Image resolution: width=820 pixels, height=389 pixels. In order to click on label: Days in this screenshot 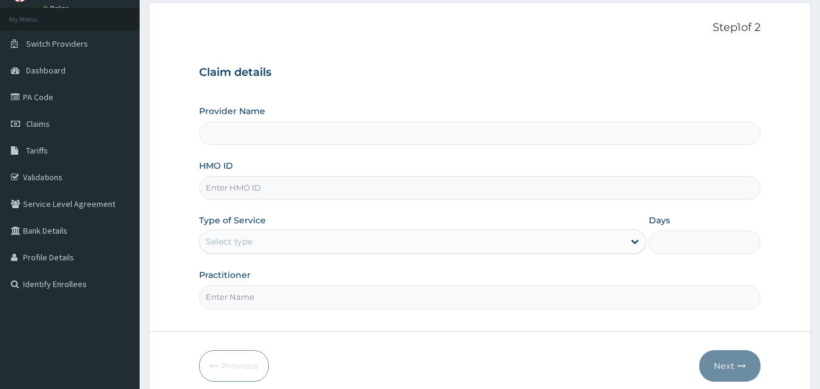, I will do `click(659, 220)`.